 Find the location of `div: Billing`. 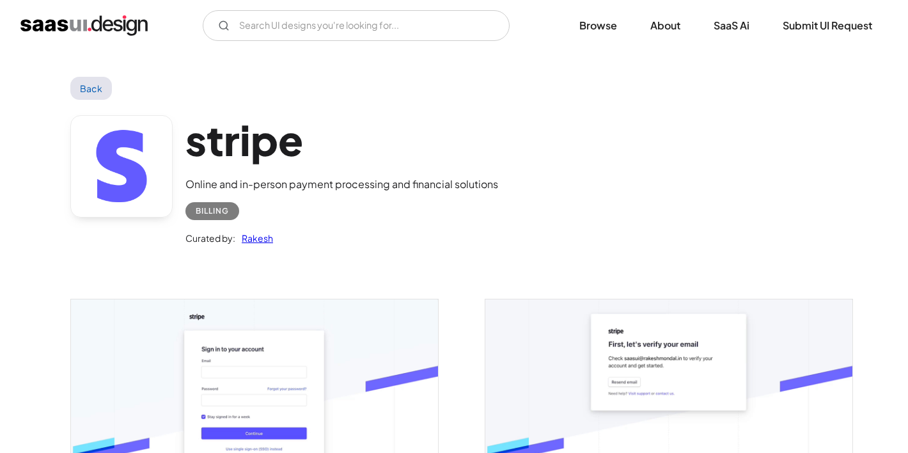

div: Billing is located at coordinates (212, 211).